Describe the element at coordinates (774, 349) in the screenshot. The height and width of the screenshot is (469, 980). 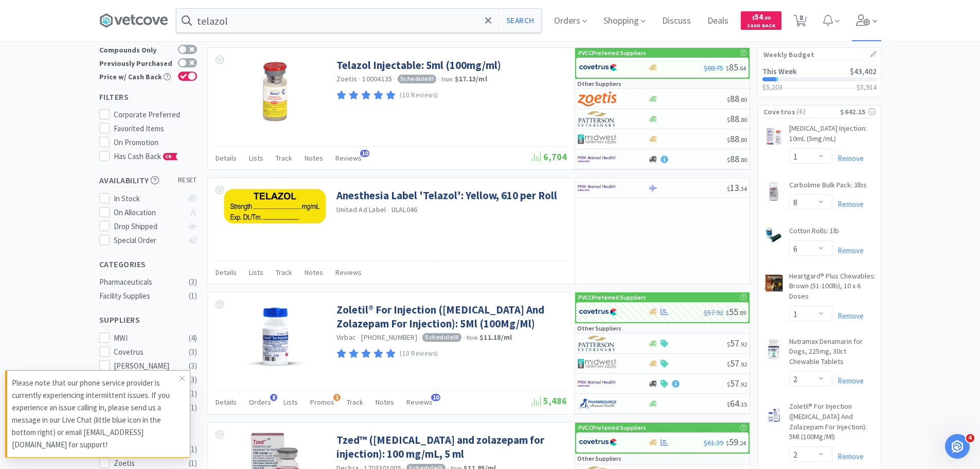
I see `img: 156af16c551c48b6b3f008cd62daf879.png` at that location.